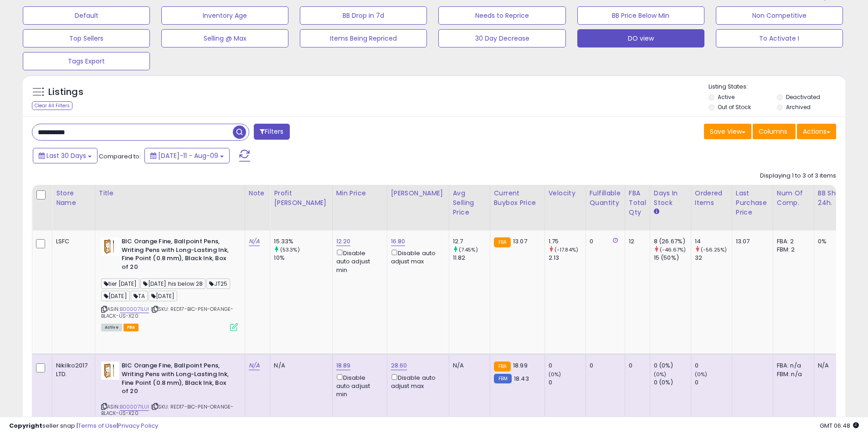  Describe the element at coordinates (344, 241) in the screenshot. I see `a: 12.20` at that location.